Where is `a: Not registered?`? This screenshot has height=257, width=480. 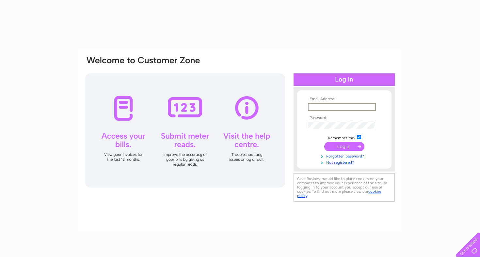
a: Not registered? is located at coordinates (345, 162).